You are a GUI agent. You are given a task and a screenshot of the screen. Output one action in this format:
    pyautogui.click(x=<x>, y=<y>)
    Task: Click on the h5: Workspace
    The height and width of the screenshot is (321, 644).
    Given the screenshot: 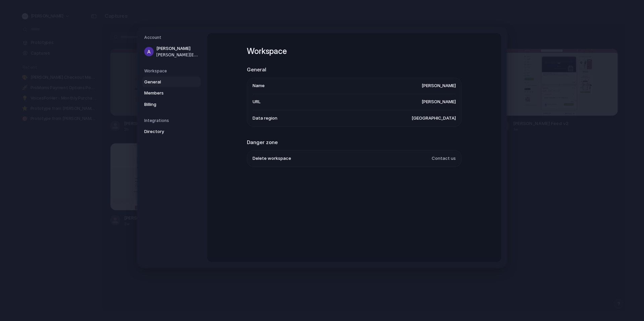 What is the action you would take?
    pyautogui.click(x=173, y=71)
    